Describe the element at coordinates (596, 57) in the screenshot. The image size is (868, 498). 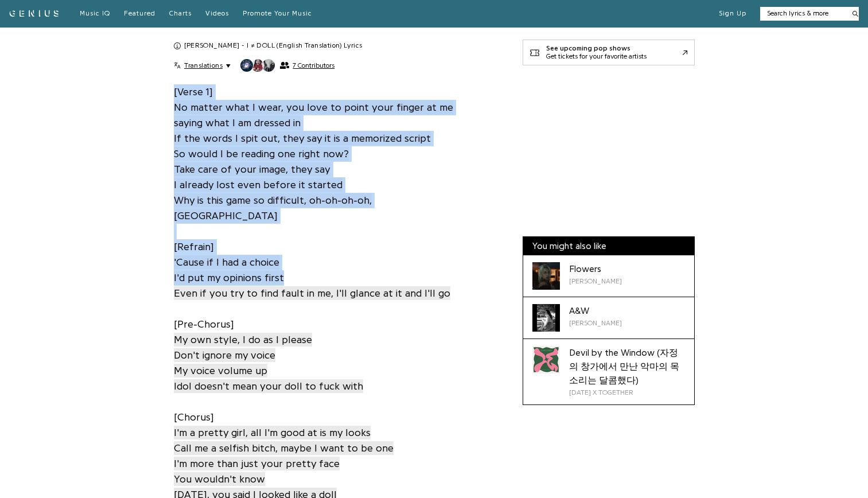
I see `div: Get tickets for your favorite artists` at that location.